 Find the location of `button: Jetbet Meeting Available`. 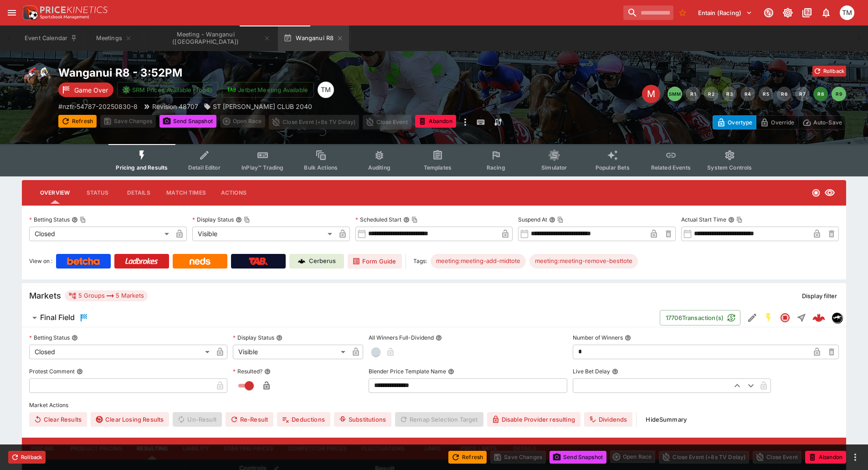

button: Jetbet Meeting Available is located at coordinates (268, 90).